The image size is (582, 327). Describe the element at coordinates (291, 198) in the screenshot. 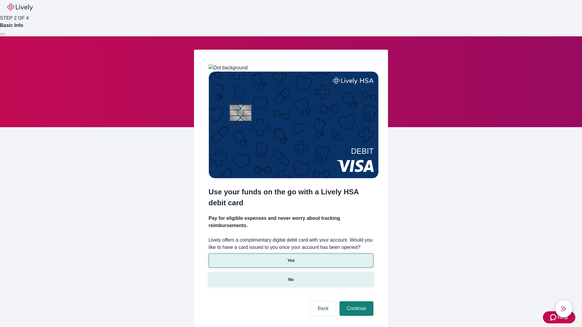

I see `h2: Use your funds on the go with a Lively HSA debit card` at that location.